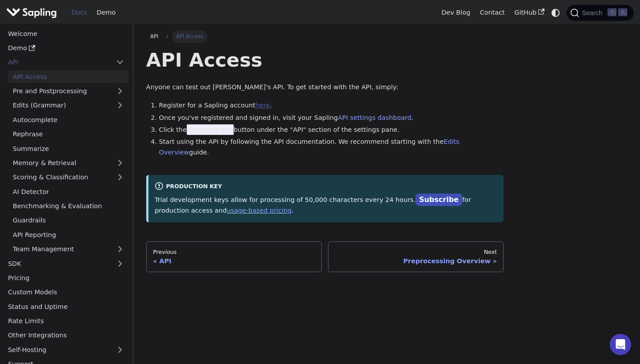  Describe the element at coordinates (455, 13) in the screenshot. I see `a: Dev Blog` at that location.